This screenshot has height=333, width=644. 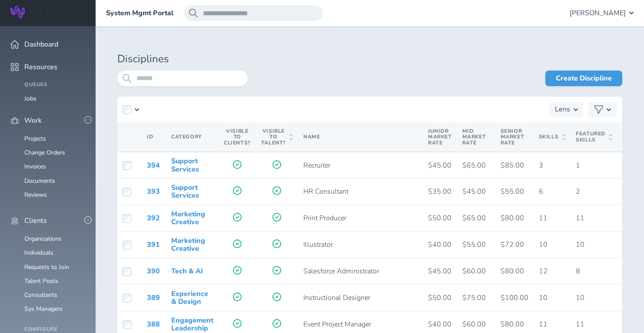 What do you see at coordinates (139, 13) in the screenshot?
I see `a: System Mgmt Portal` at bounding box center [139, 13].